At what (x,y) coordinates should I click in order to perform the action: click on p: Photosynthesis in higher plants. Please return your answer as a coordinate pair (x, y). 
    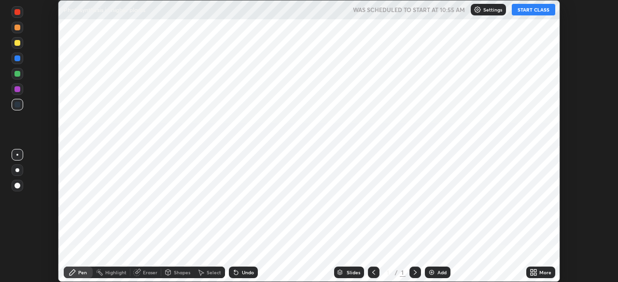
    Looking at the image, I should click on (104, 10).